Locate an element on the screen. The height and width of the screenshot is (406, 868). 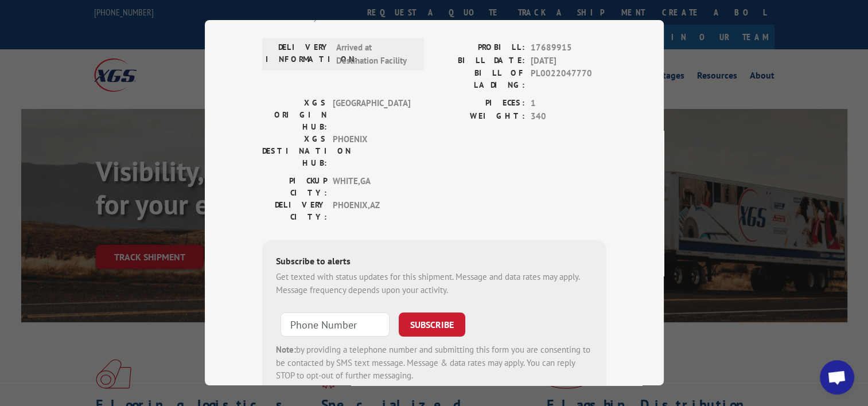
label: WEIGHT: is located at coordinates (480, 116).